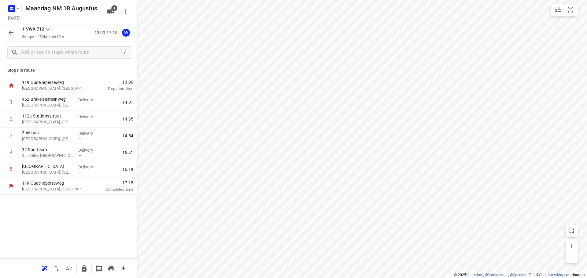 Image resolution: width=587 pixels, height=278 pixels. Describe the element at coordinates (558, 10) in the screenshot. I see `button: Map settings` at that location.